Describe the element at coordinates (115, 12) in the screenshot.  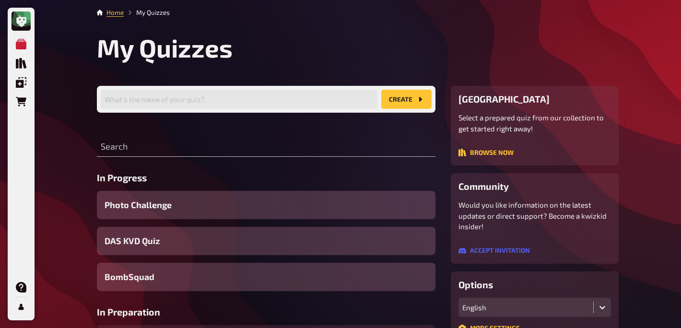
I see `li: Home` at that location.